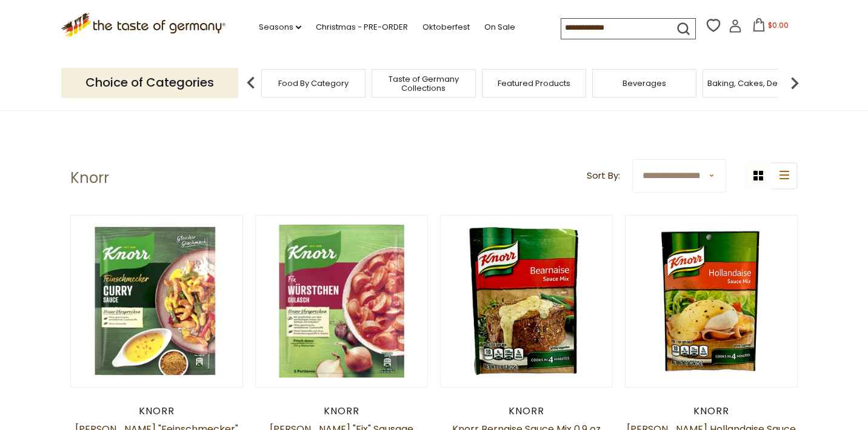 Image resolution: width=868 pixels, height=430 pixels. What do you see at coordinates (603, 176) in the screenshot?
I see `label: Sort By:` at bounding box center [603, 176].